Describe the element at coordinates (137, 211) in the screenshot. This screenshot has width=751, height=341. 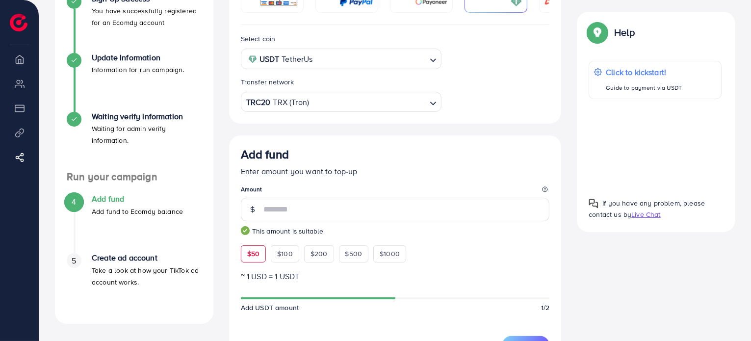
I see `p: Add fund to Ecomdy balance` at that location.